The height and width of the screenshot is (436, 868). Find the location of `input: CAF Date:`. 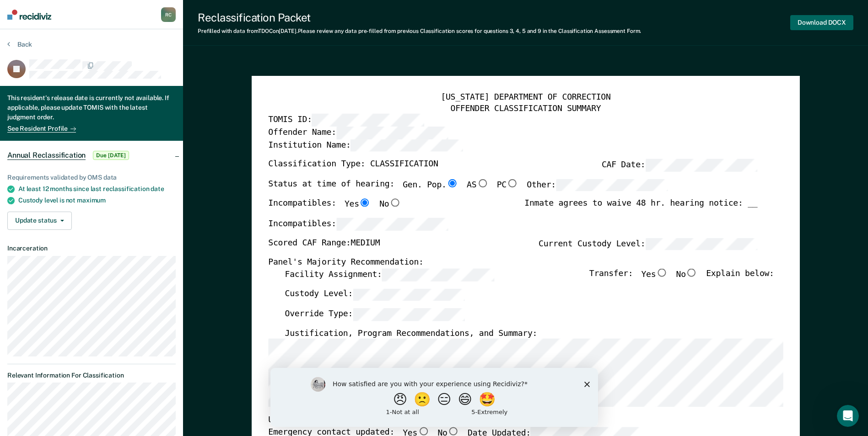

input: CAF Date: is located at coordinates (702, 166).